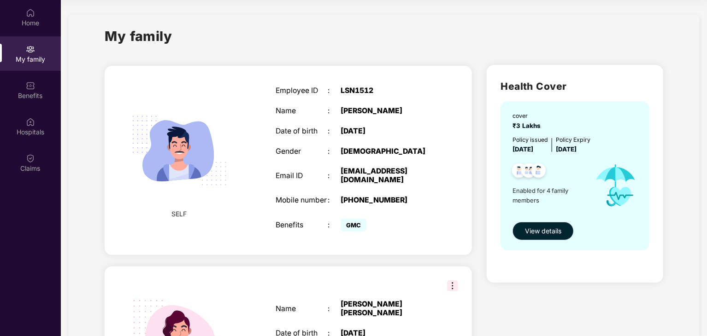  What do you see at coordinates (30, 86) in the screenshot?
I see `img: svg+xml;base64,PHN2ZyBpZD0iQmVuZWZpdHMiIHhtbG5zPSJodHRwOi8vd3d3LnczLm9yZy8yMDAwL3N2ZyIgd2lkdGg9Ij...` at bounding box center [30, 86].